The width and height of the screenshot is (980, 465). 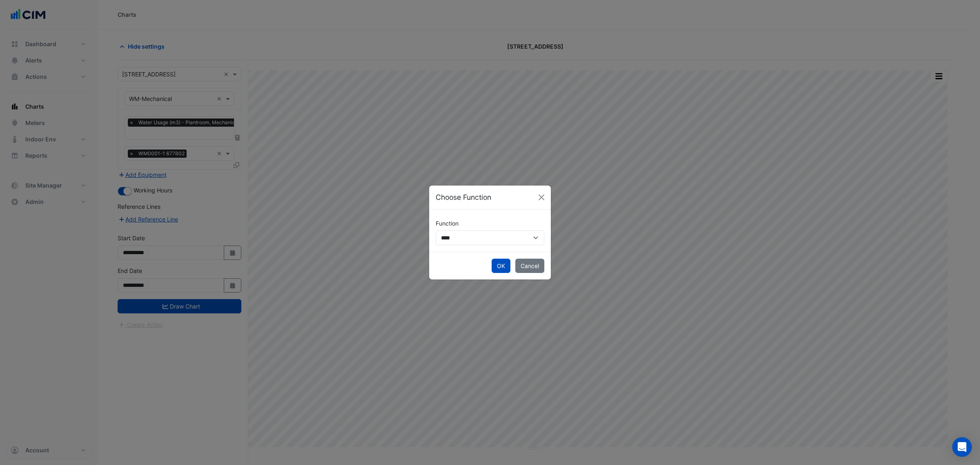 What do you see at coordinates (501, 266) in the screenshot?
I see `button: OK` at bounding box center [501, 266].